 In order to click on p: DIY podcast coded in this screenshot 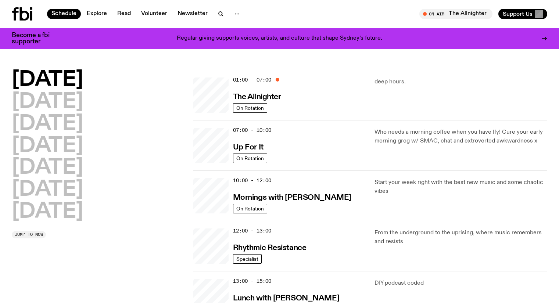, I will do `click(461, 284)`.